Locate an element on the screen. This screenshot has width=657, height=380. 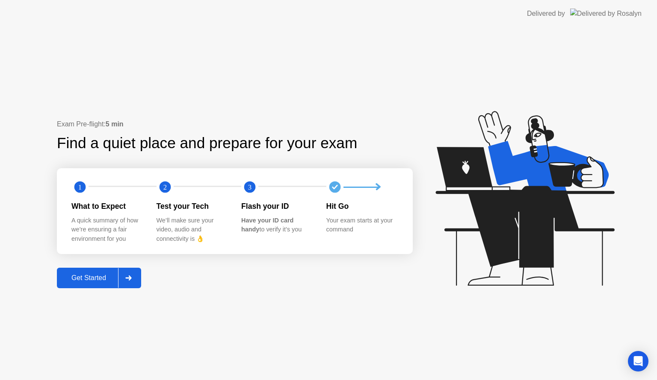
div: Flash your ID is located at coordinates (277, 206).